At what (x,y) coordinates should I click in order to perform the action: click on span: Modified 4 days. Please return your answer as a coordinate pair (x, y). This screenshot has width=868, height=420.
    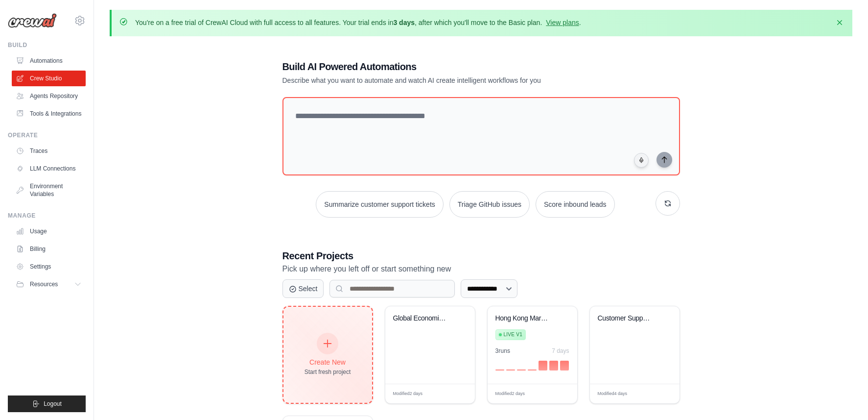
    Looking at the image, I should click on (612, 394).